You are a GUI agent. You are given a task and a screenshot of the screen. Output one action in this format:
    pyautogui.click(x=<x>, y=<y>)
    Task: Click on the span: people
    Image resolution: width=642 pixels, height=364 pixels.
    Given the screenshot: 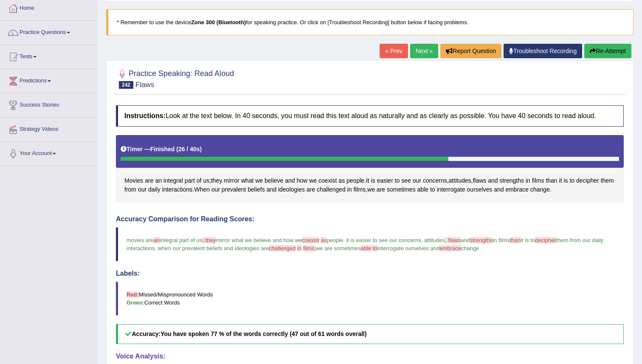 What is the action you would take?
    pyautogui.click(x=334, y=240)
    